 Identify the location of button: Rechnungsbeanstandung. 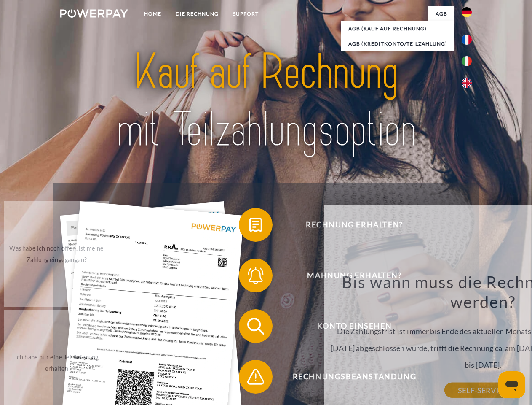
(348, 377).